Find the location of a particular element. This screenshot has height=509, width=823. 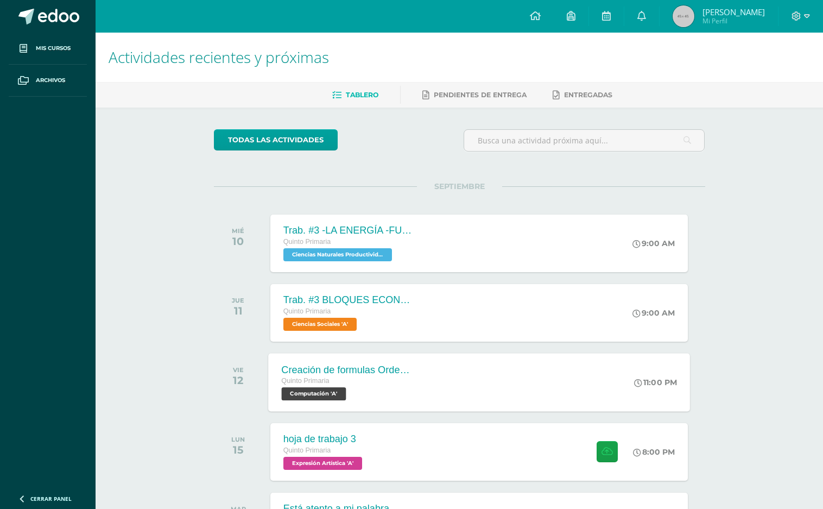

span: Tablero is located at coordinates (362, 94).